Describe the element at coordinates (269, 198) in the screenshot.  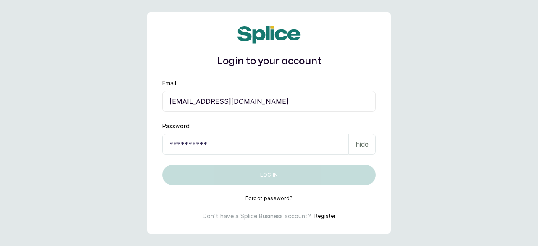
I see `button: Forgot password?` at that location.